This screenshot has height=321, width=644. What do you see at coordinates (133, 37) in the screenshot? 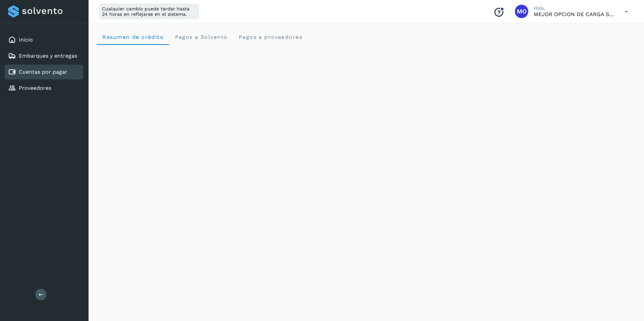
I see `span: Resumen de crédito` at bounding box center [133, 37].